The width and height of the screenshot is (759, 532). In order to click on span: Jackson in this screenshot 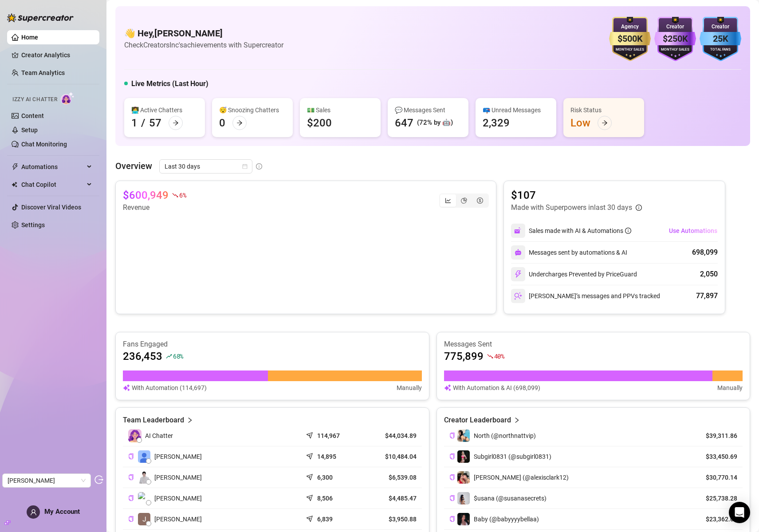, I will do `click(47, 480)`.